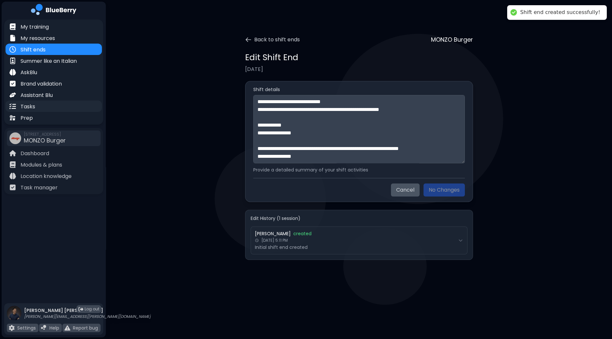 The height and width of the screenshot is (339, 612). I want to click on img: company logo, so click(54, 10).